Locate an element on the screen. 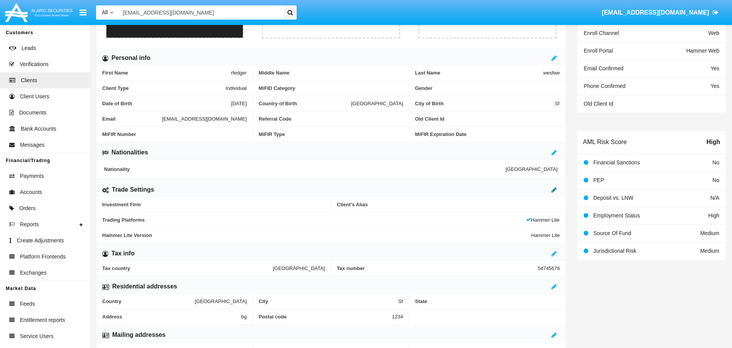 The image size is (732, 348). span: N/A is located at coordinates (715, 198).